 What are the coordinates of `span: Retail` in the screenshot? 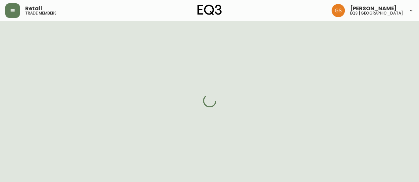 It's located at (33, 9).